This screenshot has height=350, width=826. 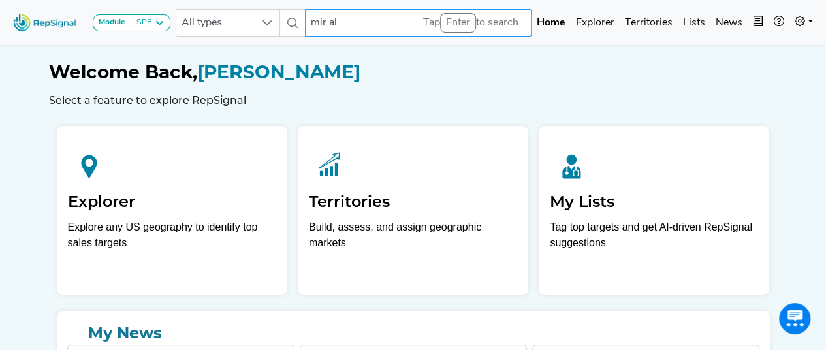 What do you see at coordinates (694, 23) in the screenshot?
I see `a: Lists` at bounding box center [694, 23].